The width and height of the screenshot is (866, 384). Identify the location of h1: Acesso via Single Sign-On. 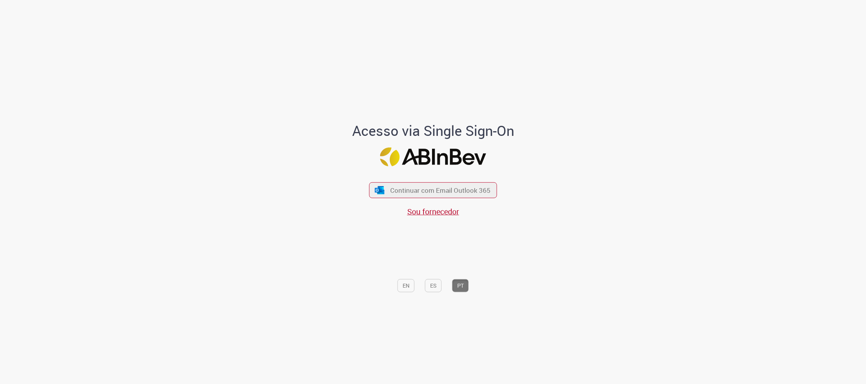
(433, 131).